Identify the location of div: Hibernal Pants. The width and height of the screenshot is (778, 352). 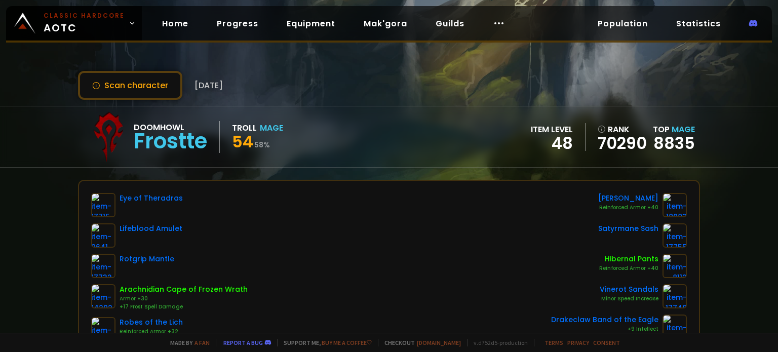
(628, 259).